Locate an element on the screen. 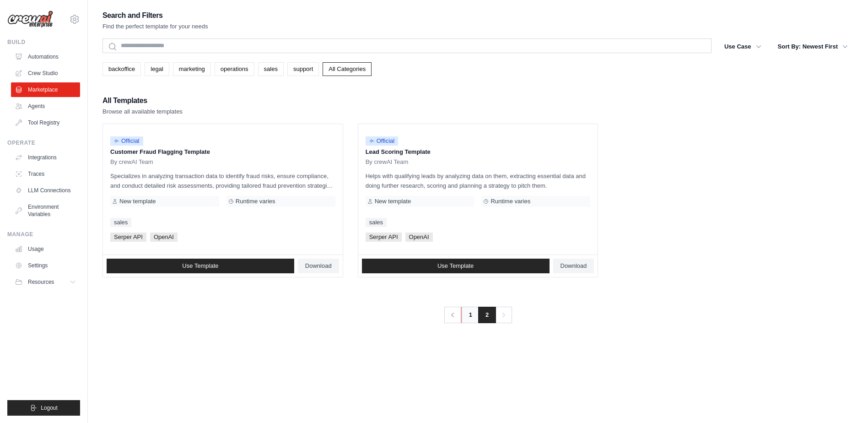 The image size is (868, 423). a: backoffice is located at coordinates (122, 69).